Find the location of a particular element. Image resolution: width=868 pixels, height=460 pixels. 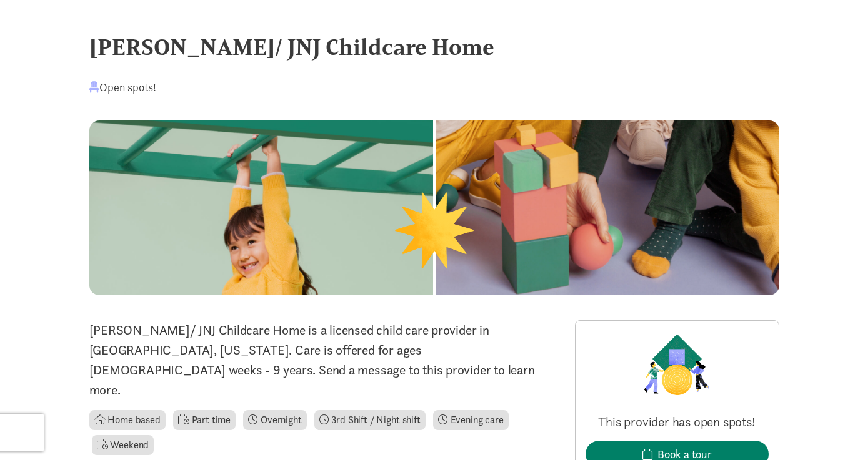

img: Provider logo is located at coordinates (677, 365).